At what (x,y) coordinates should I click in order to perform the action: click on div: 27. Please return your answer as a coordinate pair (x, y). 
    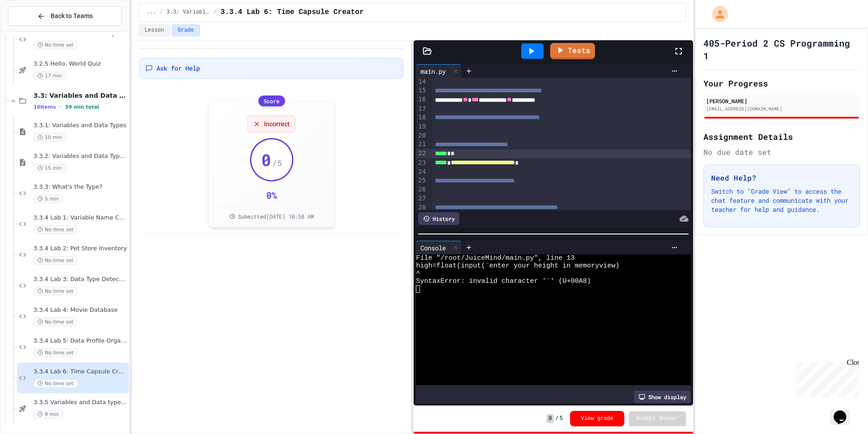
    Looking at the image, I should click on (421, 198).